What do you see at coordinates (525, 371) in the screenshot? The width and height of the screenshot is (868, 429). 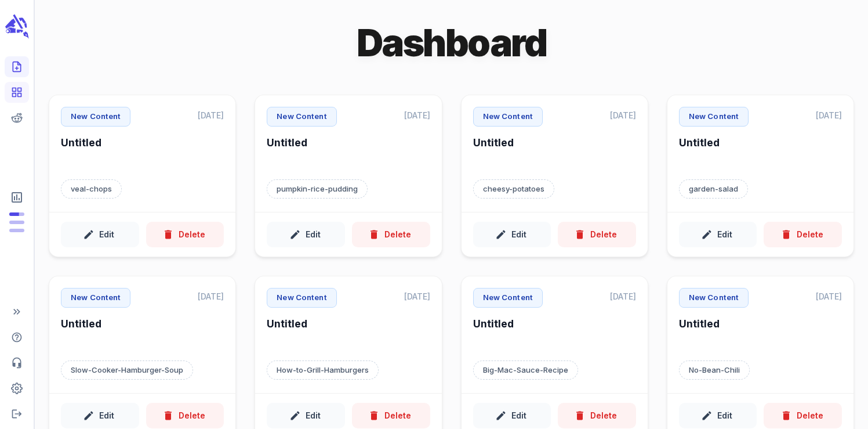 I see `p: Target keyword: Big-Mac-Sauce-Recipe` at bounding box center [525, 371].